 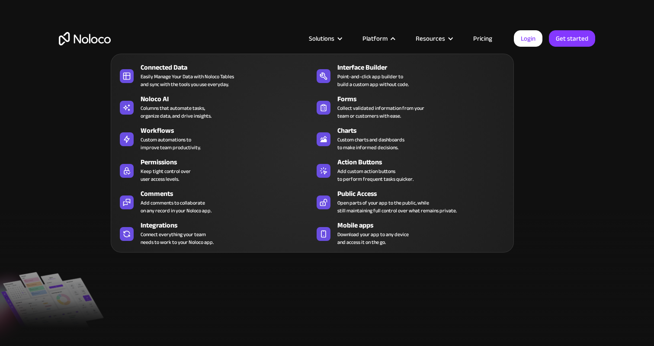 What do you see at coordinates (228, 67) in the screenshot?
I see `div: Connected Data` at bounding box center [228, 67].